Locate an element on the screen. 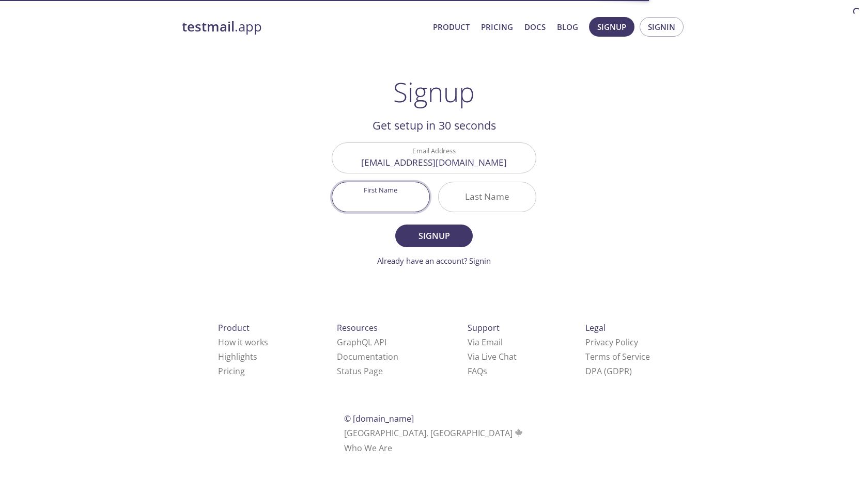 The height and width of the screenshot is (479, 868). a: Via Email is located at coordinates (485, 342).